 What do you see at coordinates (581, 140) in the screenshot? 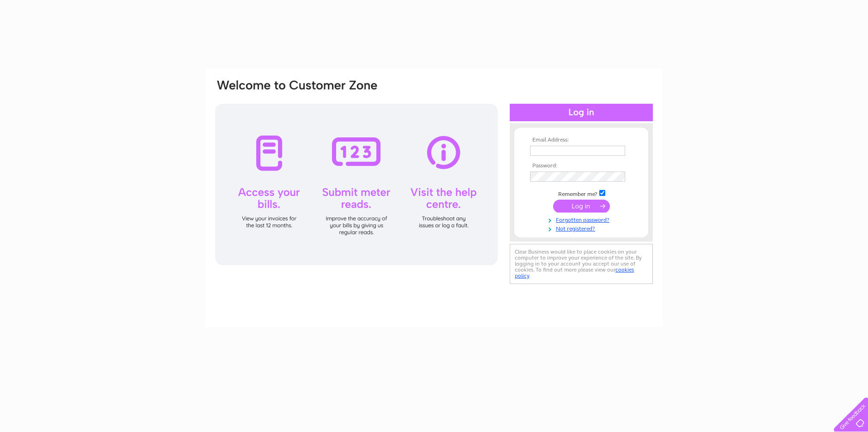
I see `th: Email Address:` at bounding box center [581, 140].